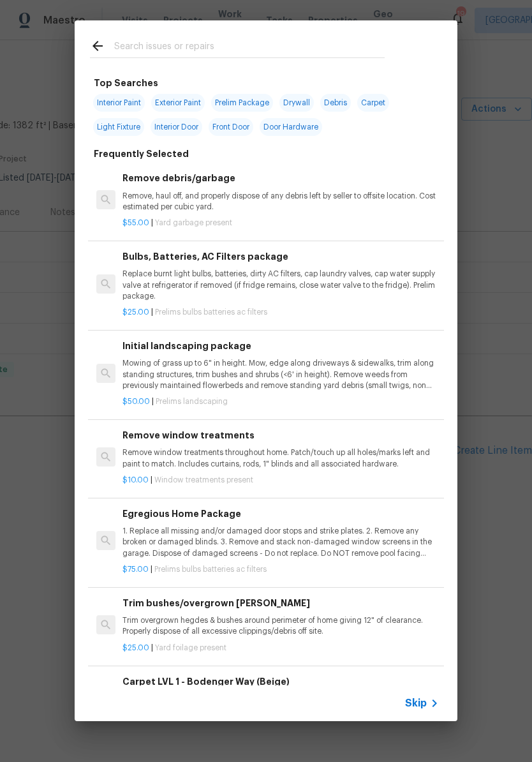 This screenshot has height=762, width=532. What do you see at coordinates (204, 480) in the screenshot?
I see `span: Window treatments present` at bounding box center [204, 480].